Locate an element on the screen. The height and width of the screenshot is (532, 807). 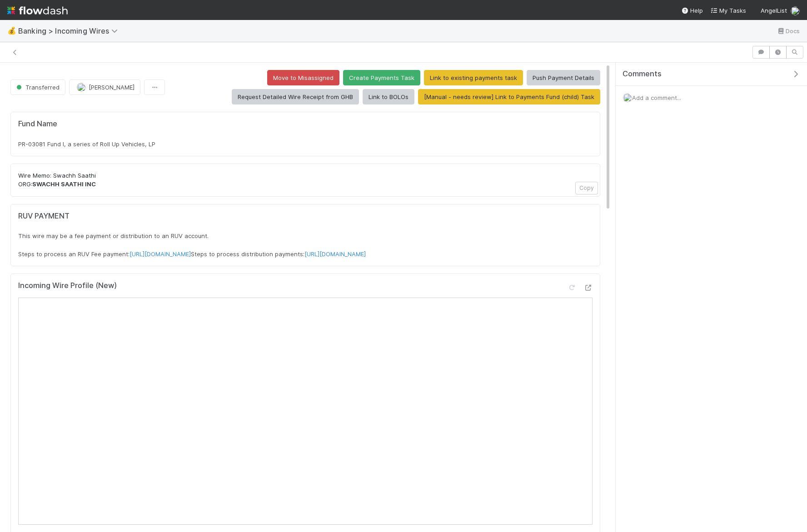
span: This wire may be a fee payment or distribution to an RUV account. Steps to process an RUV Fee pay... is located at coordinates (192, 245).